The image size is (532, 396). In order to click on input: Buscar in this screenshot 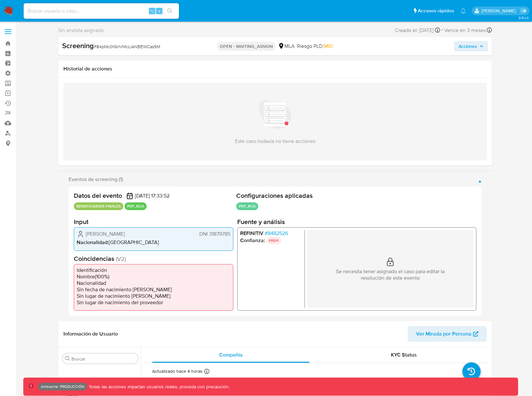, I will do `click(103, 359)`.